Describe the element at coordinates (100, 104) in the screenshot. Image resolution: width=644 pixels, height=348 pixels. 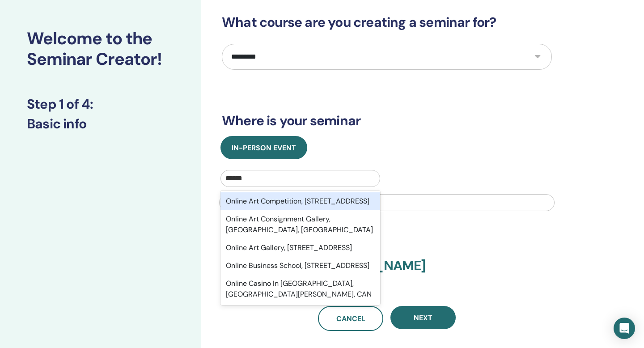
I see `h3: Step 1 of 4 :` at that location.